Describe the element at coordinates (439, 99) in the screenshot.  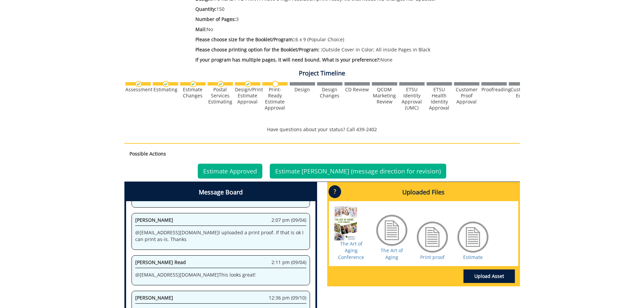
I see `div: ETSU Health Identity Approval` at that location.